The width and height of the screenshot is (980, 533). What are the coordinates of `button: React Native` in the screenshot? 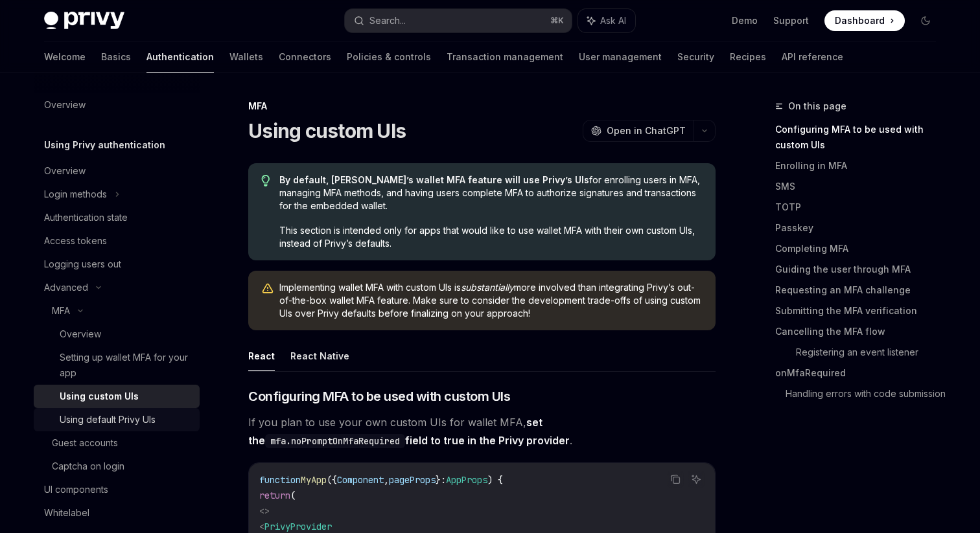 It's located at (320, 356).